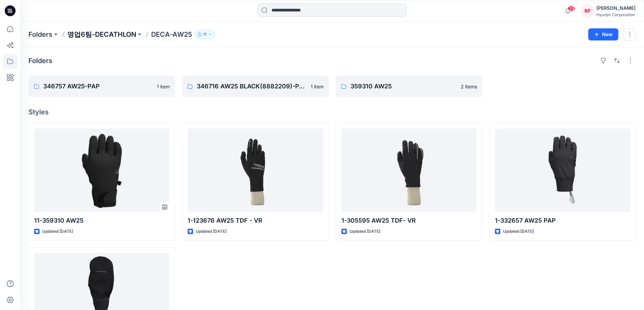 This screenshot has height=310, width=644. Describe the element at coordinates (616, 14) in the screenshot. I see `div: Hyunjin Corporation` at that location.